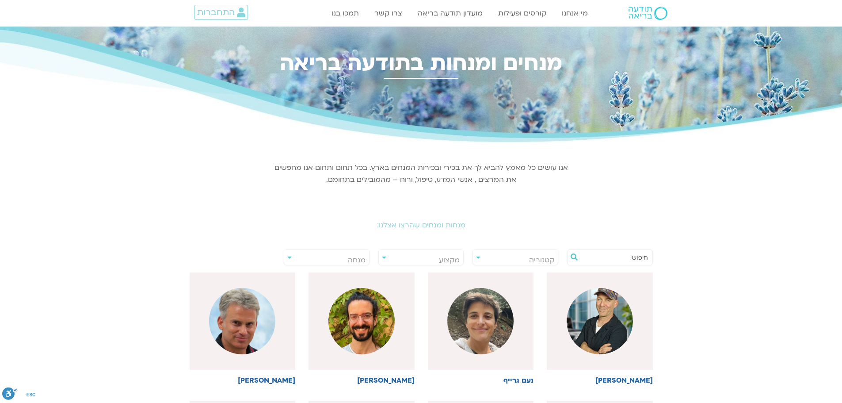 The width and height of the screenshot is (842, 403). I want to click on a: תמכו בנו, so click(345, 13).